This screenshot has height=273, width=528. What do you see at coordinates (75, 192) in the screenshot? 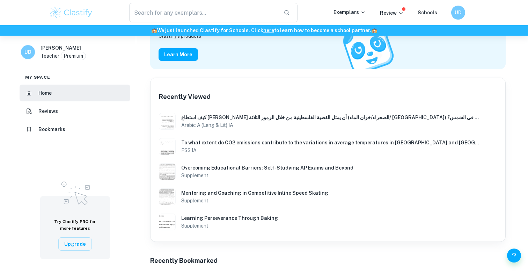
I see `img: Upgrade to Pro` at bounding box center [75, 192].